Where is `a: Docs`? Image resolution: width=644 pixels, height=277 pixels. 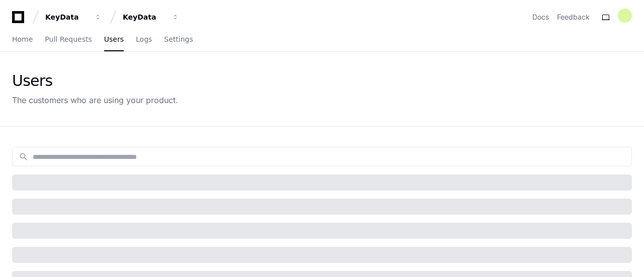 a: Docs is located at coordinates (540, 17).